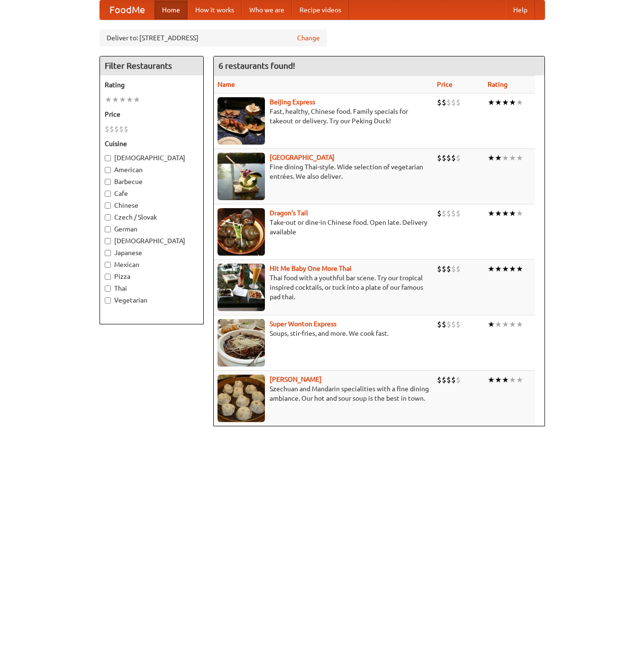  Describe the element at coordinates (108, 229) in the screenshot. I see `input: German` at that location.